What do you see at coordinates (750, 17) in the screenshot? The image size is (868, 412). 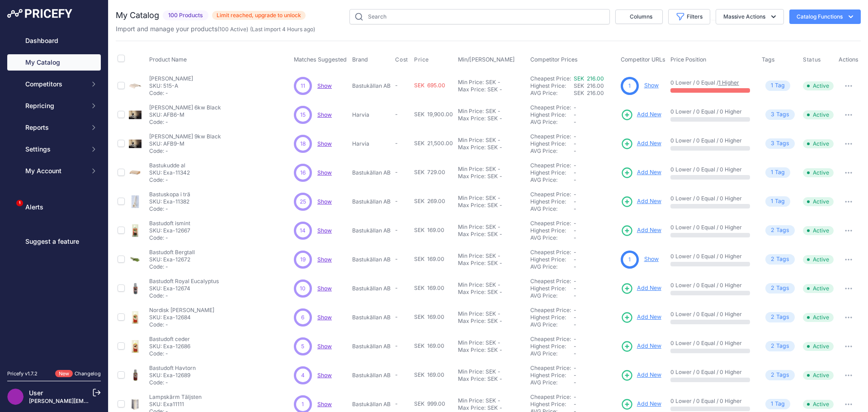 I see `button: Massive Actions` at bounding box center [750, 17].